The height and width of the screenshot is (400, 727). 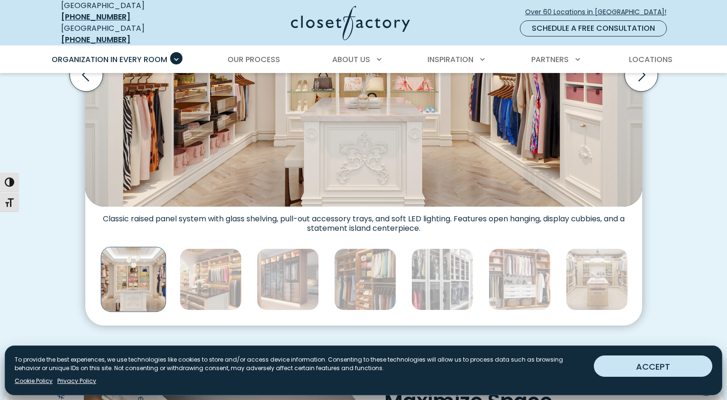 I want to click on figcaption: Classic raised panel system with glass shelving, pull-out accessory trays, and soft LED lighting...., so click(x=363, y=220).